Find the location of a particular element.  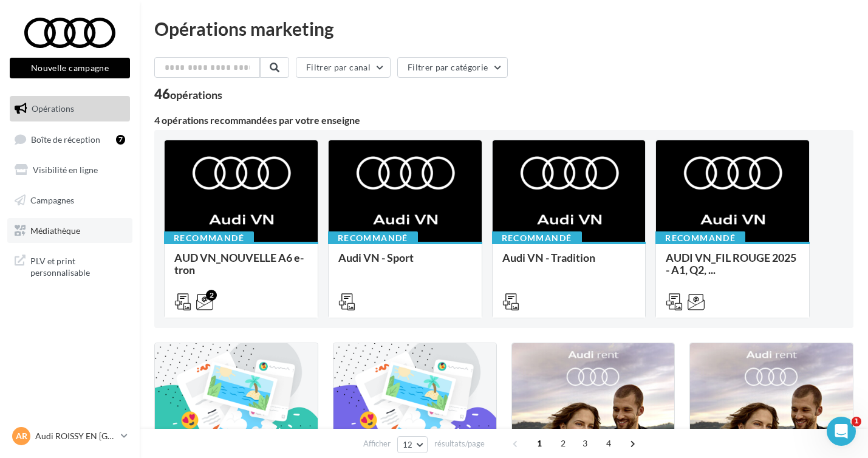

span: PLV et print personnalisable is located at coordinates (78, 266).